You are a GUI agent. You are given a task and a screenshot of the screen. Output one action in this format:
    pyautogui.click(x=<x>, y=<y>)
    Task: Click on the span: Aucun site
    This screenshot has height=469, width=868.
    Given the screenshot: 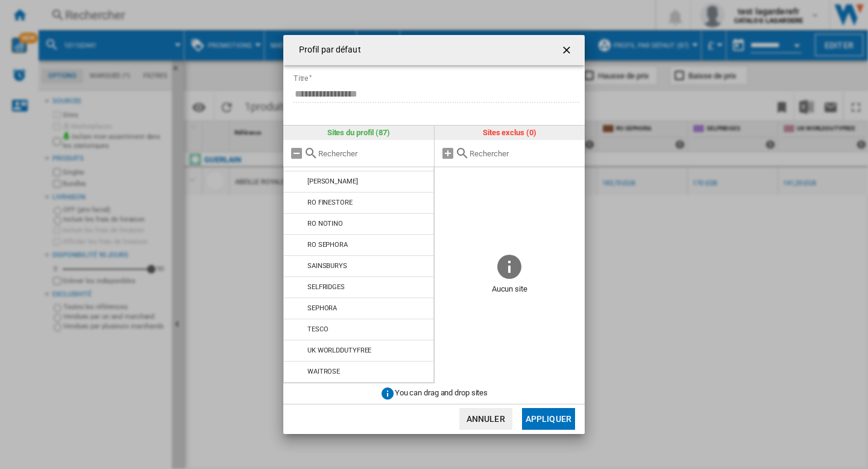 What is the action you would take?
    pyautogui.click(x=510, y=290)
    